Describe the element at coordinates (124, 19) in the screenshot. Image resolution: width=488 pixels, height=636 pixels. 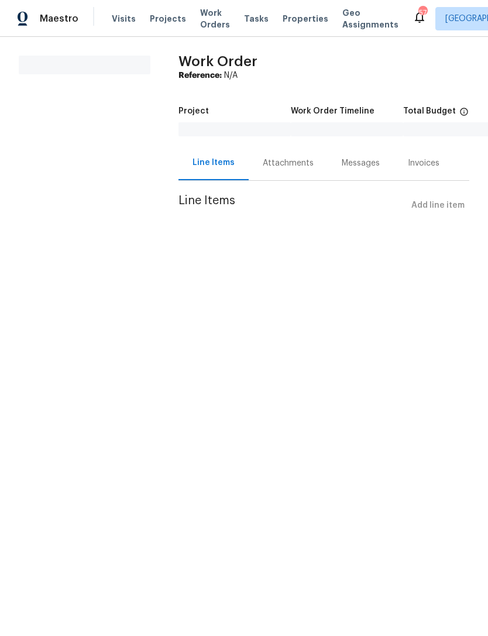
I see `span: Visits` at that location.